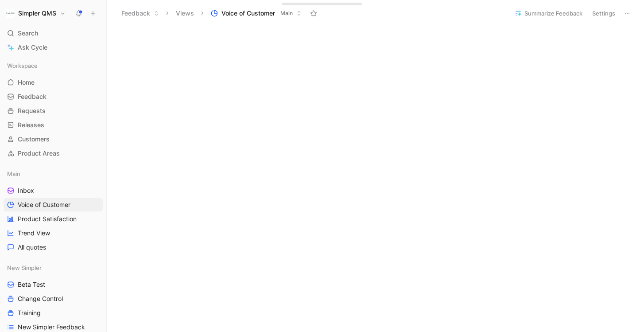 This screenshot has width=644, height=332. Describe the element at coordinates (548, 13) in the screenshot. I see `button: Summarize Feedback` at that location.